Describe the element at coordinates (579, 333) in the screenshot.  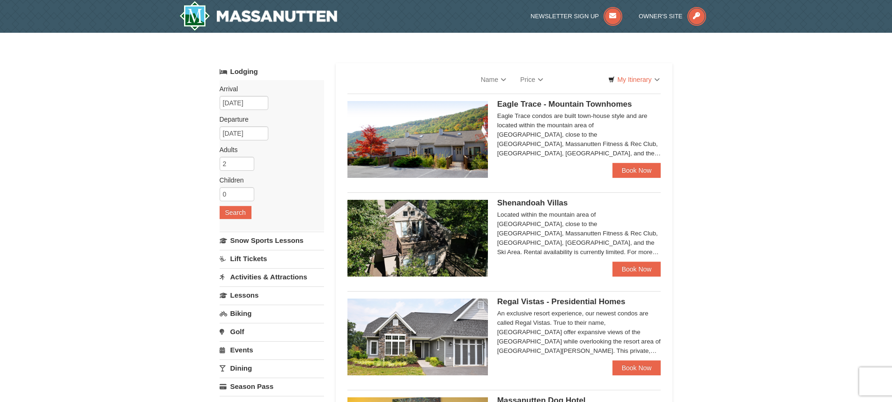
I see `div: An exclusive resort experience, our newest condos are called Regal Vistas. True to their name, [G...` at that location.